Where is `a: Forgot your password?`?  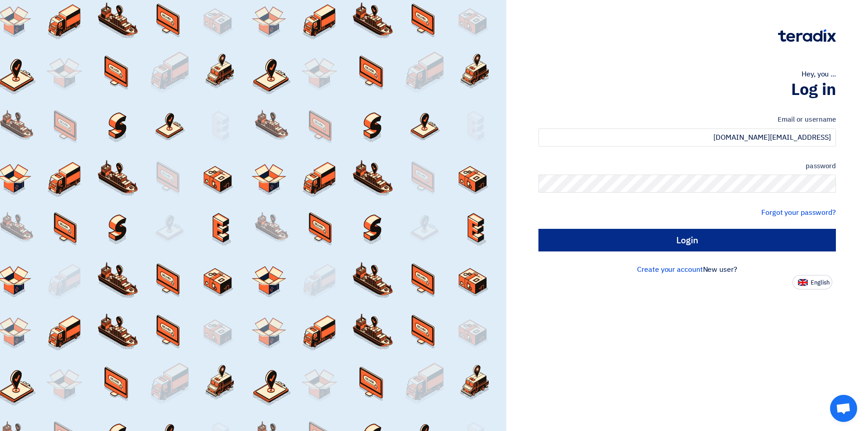 a: Forgot your password? is located at coordinates (799, 213).